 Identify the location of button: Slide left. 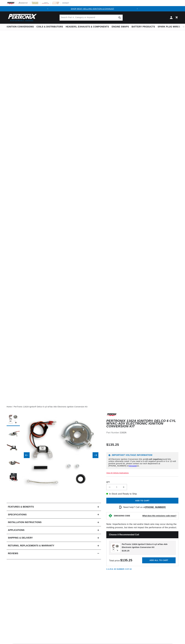
(27, 455).